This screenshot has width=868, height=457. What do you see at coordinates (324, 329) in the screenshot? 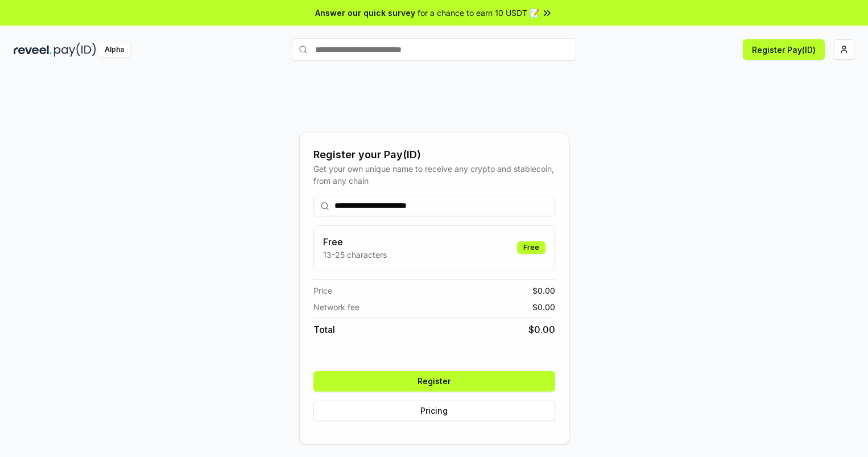
I see `span: Total` at bounding box center [324, 329].